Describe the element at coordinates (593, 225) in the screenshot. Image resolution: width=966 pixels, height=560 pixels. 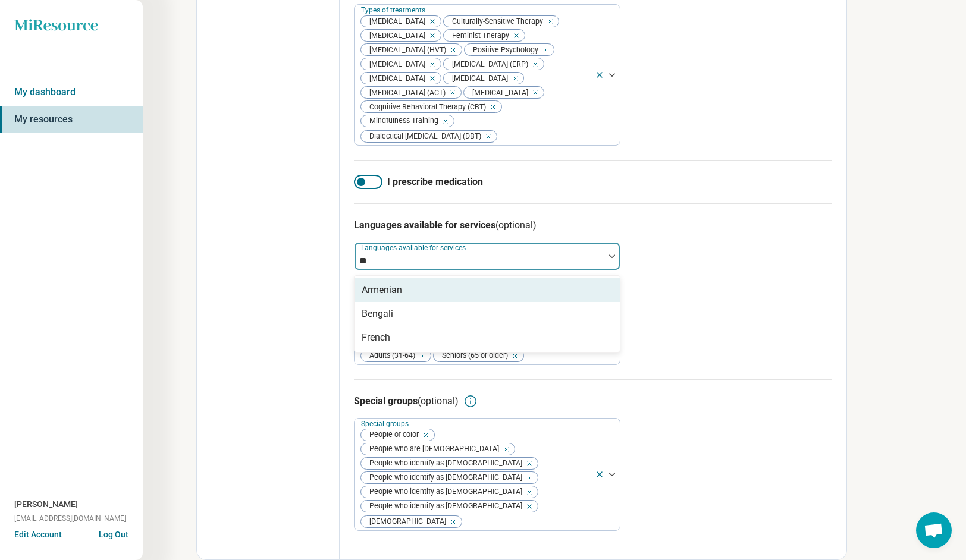
I see `h3: Languages available for services` at that location.